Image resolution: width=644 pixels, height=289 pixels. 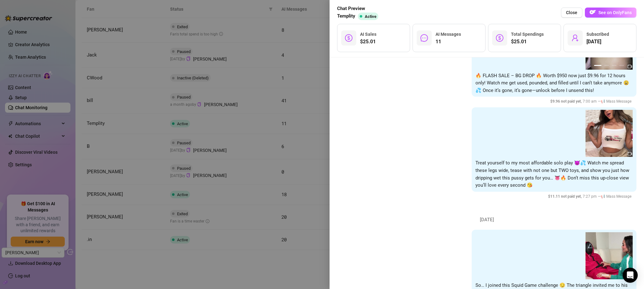 I want to click on span: $ 11.11 not paid yet ,, so click(x=565, y=197).